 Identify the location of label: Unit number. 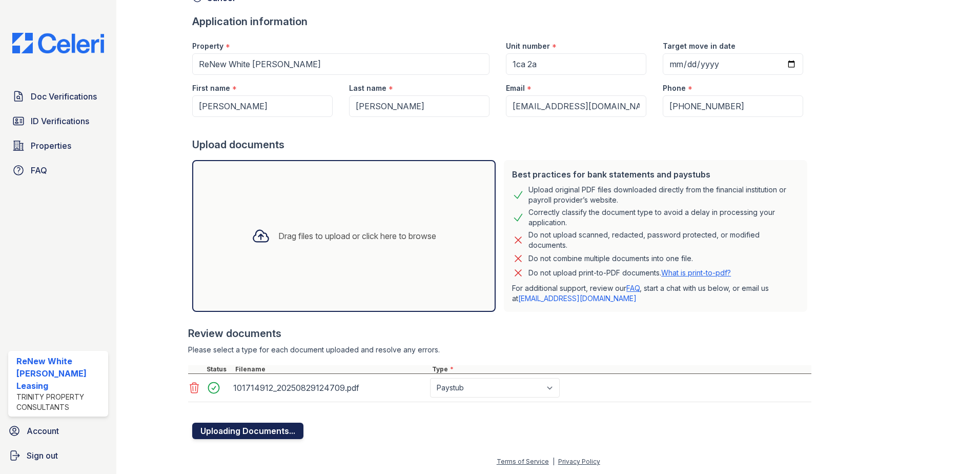
(528, 46).